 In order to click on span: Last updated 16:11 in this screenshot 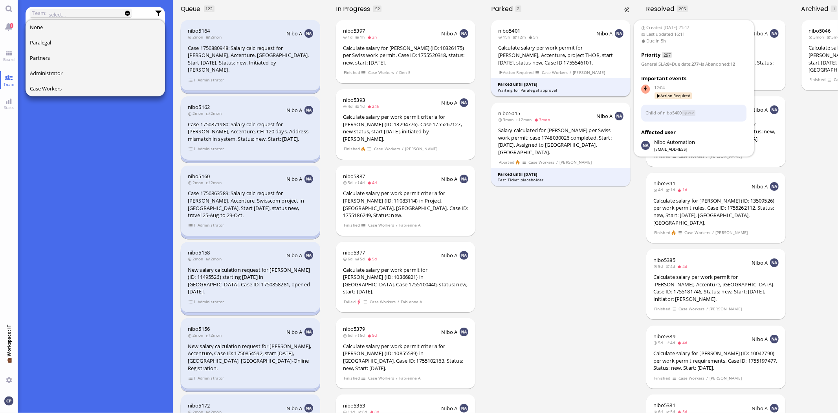, I will do `click(694, 34)`.